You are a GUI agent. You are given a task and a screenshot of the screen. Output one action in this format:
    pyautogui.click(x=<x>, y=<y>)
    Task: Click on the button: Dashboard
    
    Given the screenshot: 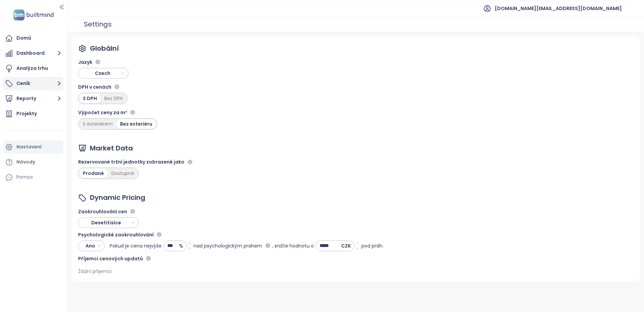 What is the action you would take?
    pyautogui.click(x=33, y=53)
    